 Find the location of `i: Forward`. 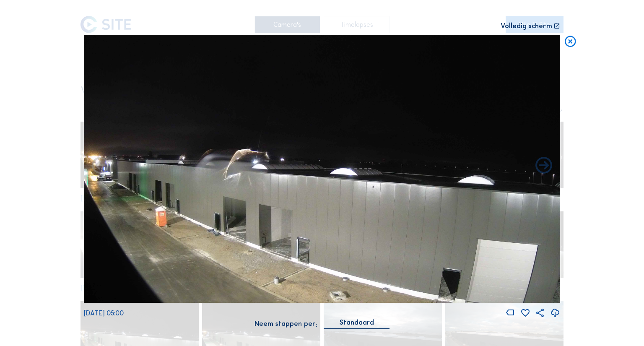

i: Forward is located at coordinates (100, 166).